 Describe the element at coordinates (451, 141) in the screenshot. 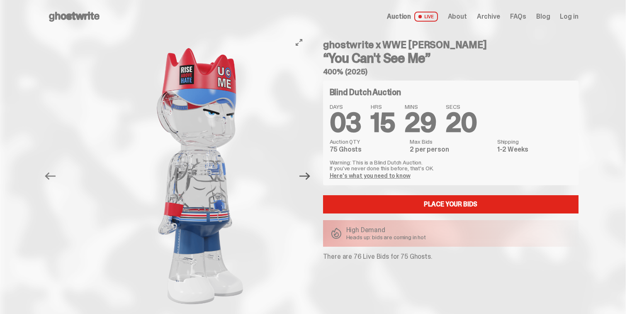

I see `dt: Max Bids` at that location.